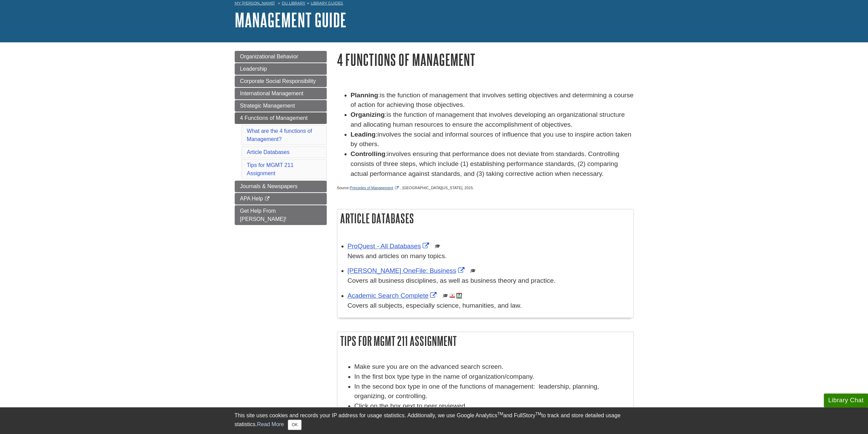 The image size is (868, 434). Describe the element at coordinates (268, 186) in the screenshot. I see `span: Journals & Newspapers` at that location.